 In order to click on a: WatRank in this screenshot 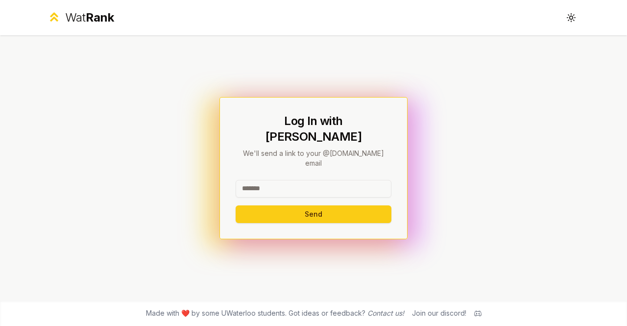, I will do `click(80, 18)`.